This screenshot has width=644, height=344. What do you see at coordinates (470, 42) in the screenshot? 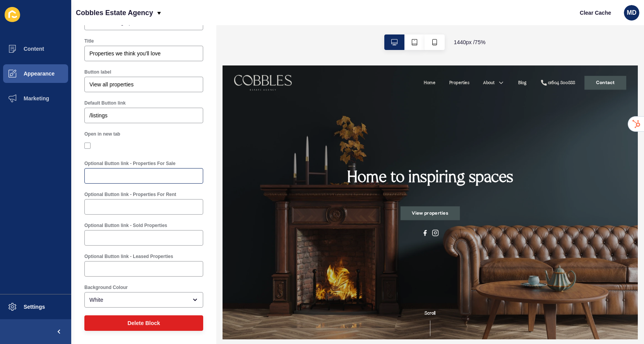
I see `span: 1440 px / 75 %` at bounding box center [470, 42].